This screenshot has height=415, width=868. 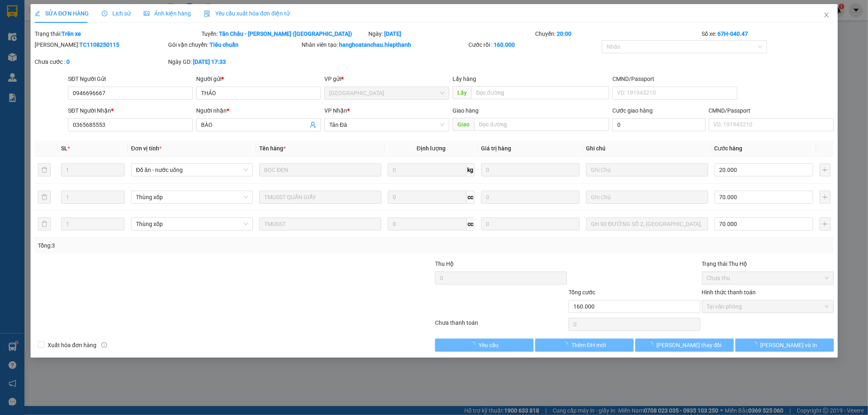 What do you see at coordinates (728, 292) in the screenshot?
I see `label: Hình thức thanh toán` at bounding box center [728, 292].